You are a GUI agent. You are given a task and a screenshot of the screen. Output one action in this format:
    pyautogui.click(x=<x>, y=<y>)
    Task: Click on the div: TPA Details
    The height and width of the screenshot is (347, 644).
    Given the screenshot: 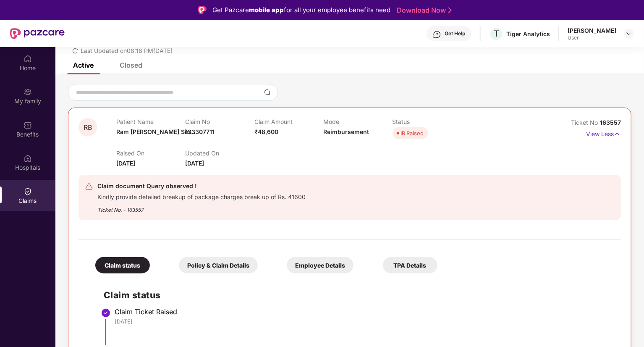 What is the action you would take?
    pyautogui.click(x=410, y=265)
    